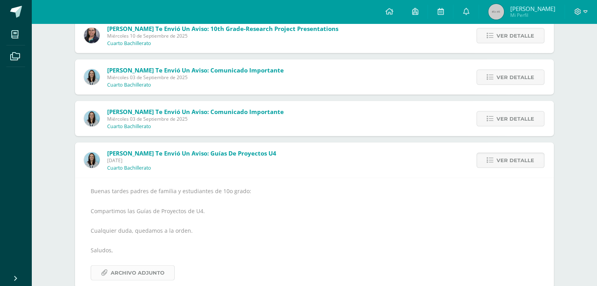  Describe the element at coordinates (496, 12) in the screenshot. I see `img: 45x45` at that location.